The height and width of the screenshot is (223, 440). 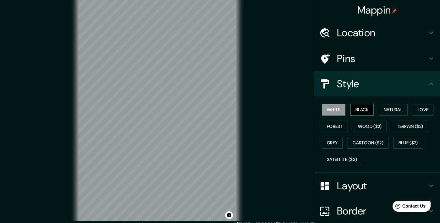 I want to click on button: Terrain ($2), so click(x=410, y=126).